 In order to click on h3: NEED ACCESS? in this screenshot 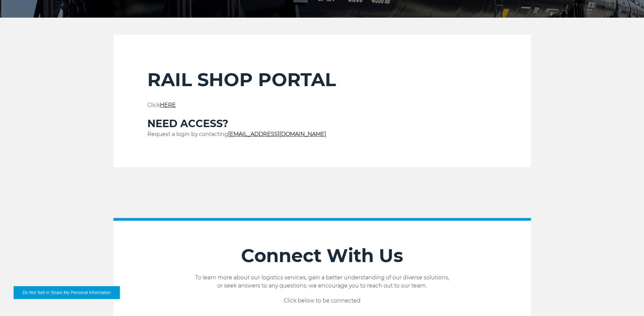, I will do `click(322, 124)`.